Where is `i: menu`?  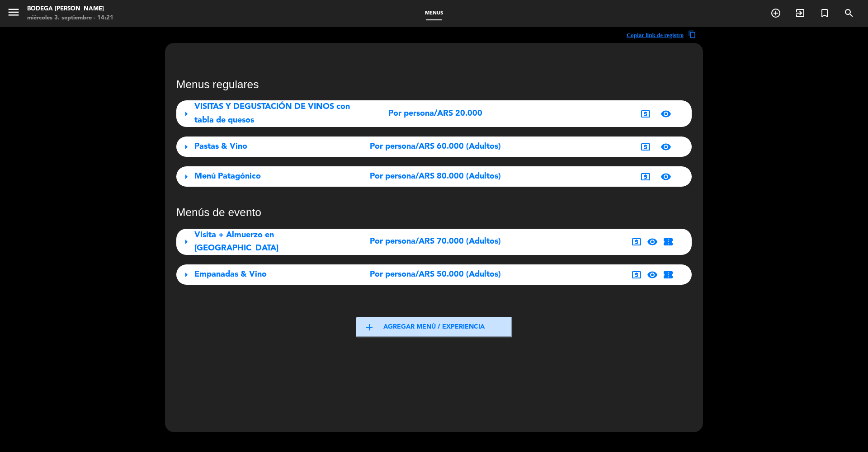 i: menu is located at coordinates (13, 12).